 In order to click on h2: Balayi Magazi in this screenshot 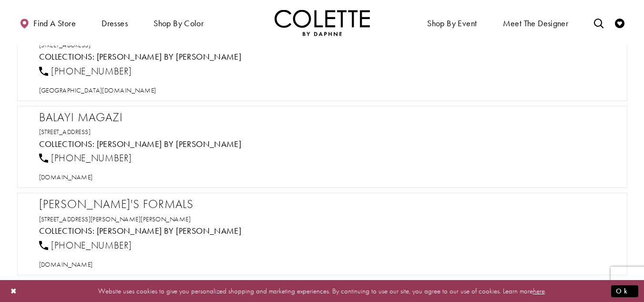, I will do `click(327, 117)`.